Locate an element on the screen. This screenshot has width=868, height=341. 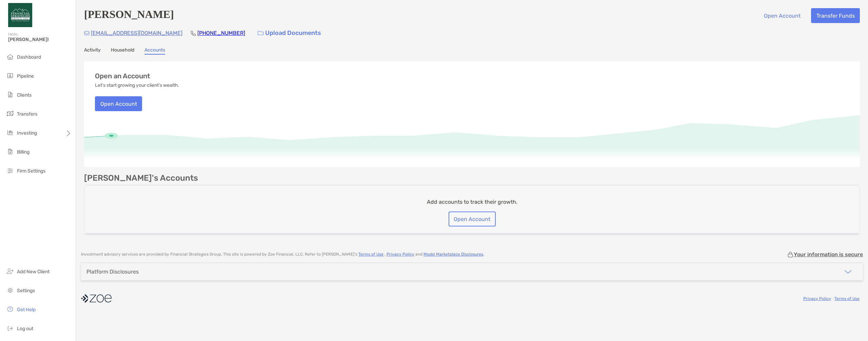
span: Add New Client is located at coordinates (33, 272).